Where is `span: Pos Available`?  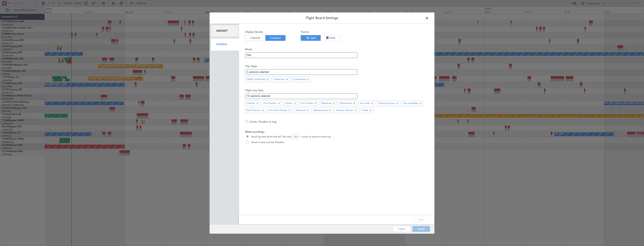
span: Pos Available is located at coordinates (411, 104).